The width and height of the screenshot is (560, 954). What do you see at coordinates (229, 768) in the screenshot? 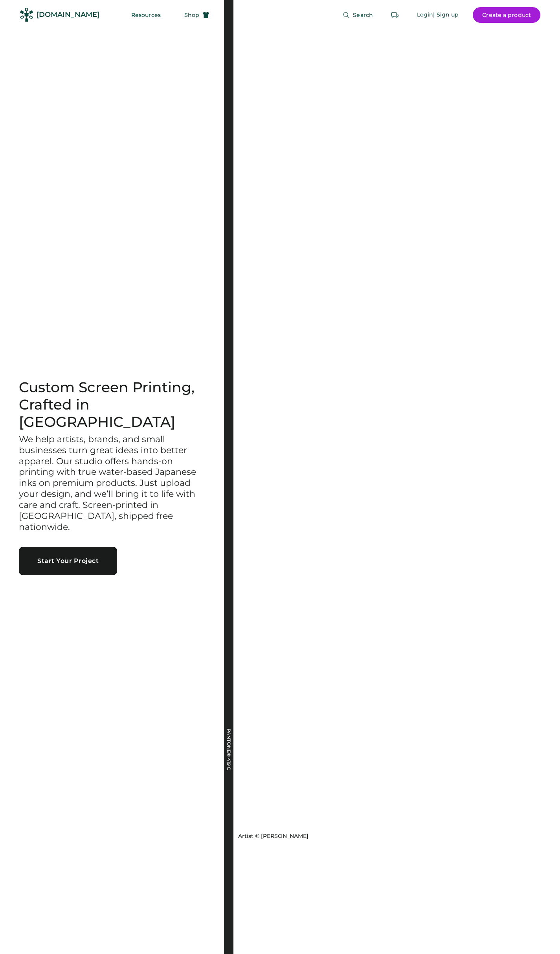
I see `div: PANTONE® 419 C` at bounding box center [229, 768].